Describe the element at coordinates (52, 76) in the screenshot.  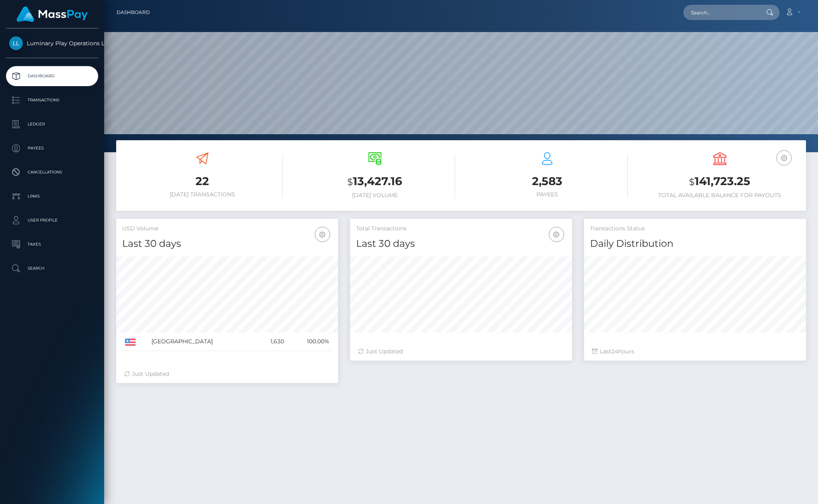
I see `p: Dashboard` at that location.